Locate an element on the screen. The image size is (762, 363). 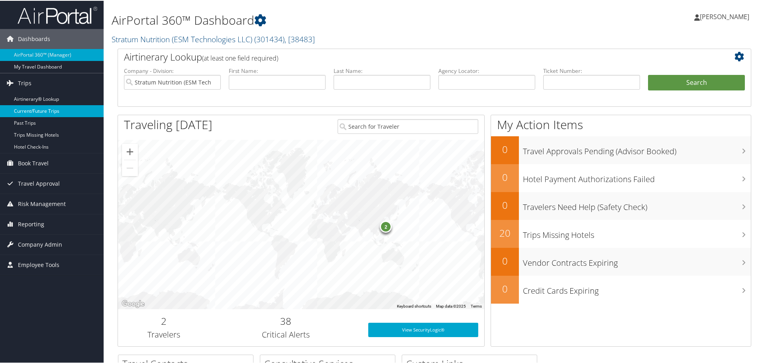
span: Book Travel is located at coordinates (33, 163).